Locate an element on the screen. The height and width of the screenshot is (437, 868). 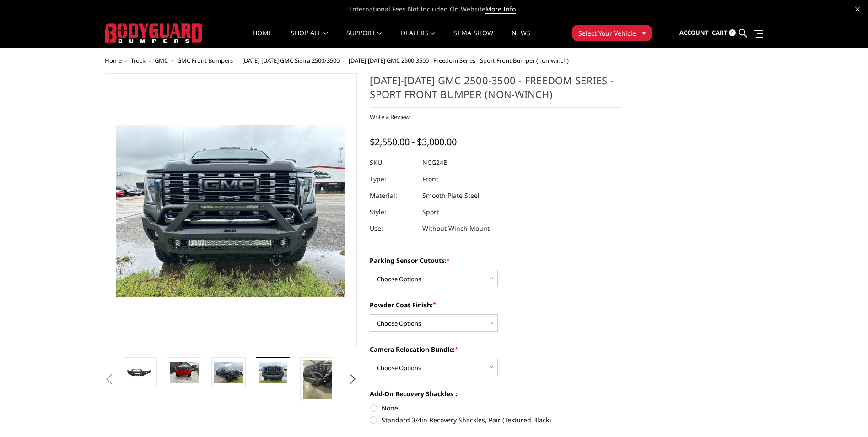
a: GMC is located at coordinates (161, 60).